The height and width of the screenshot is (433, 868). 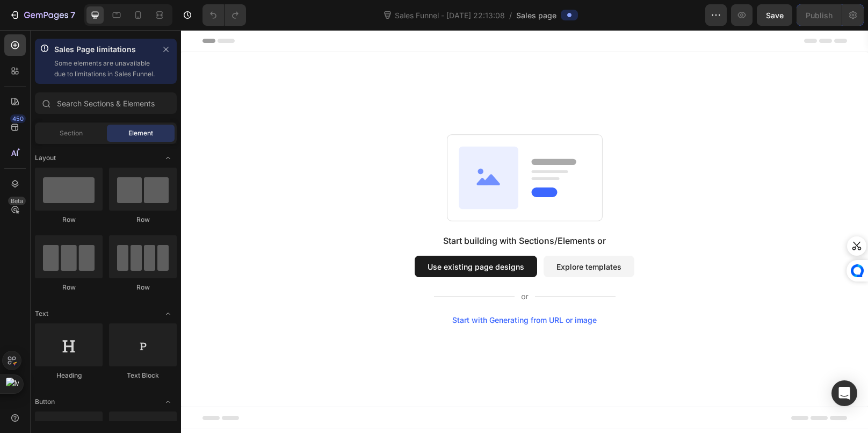 What do you see at coordinates (105, 103) in the screenshot?
I see `input: Search Sections & Elements` at bounding box center [105, 103].